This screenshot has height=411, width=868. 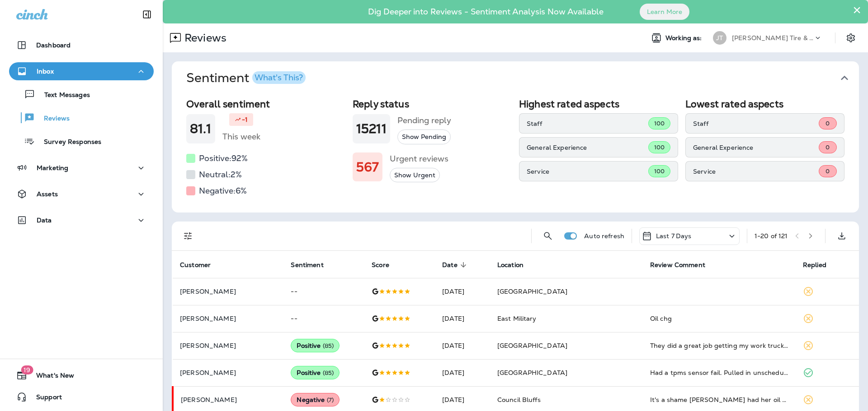 I want to click on div: What's This?, so click(x=279, y=78).